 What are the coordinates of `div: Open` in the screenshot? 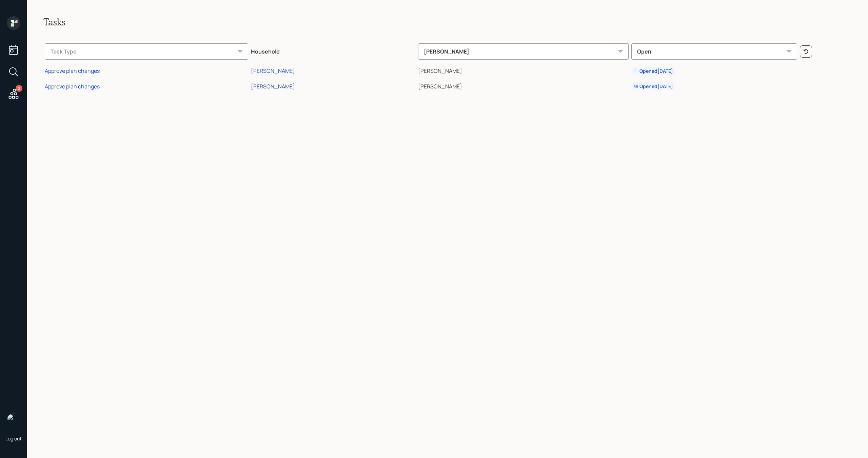 It's located at (714, 52).